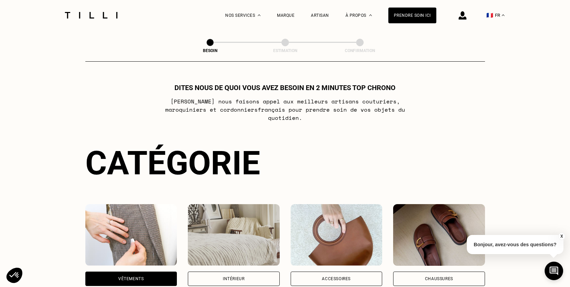 The image size is (570, 287). I want to click on div: Intérieur, so click(233, 279).